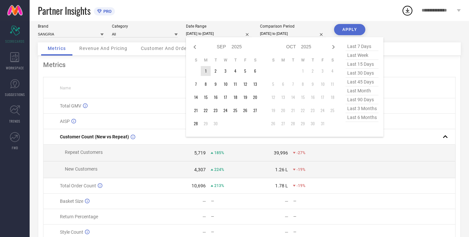 The height and width of the screenshot is (237, 469). Describe the element at coordinates (216, 111) in the screenshot. I see `td: Tue Sep 23 2025` at that location.